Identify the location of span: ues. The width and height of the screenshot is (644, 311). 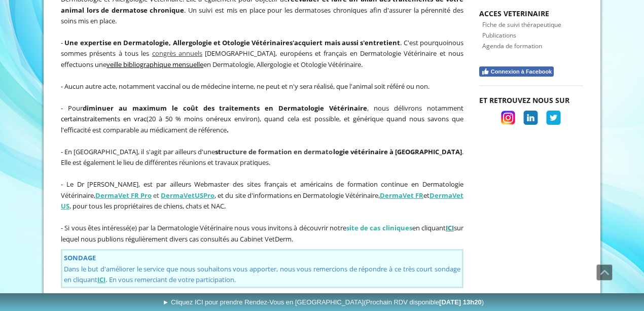
(406, 228).